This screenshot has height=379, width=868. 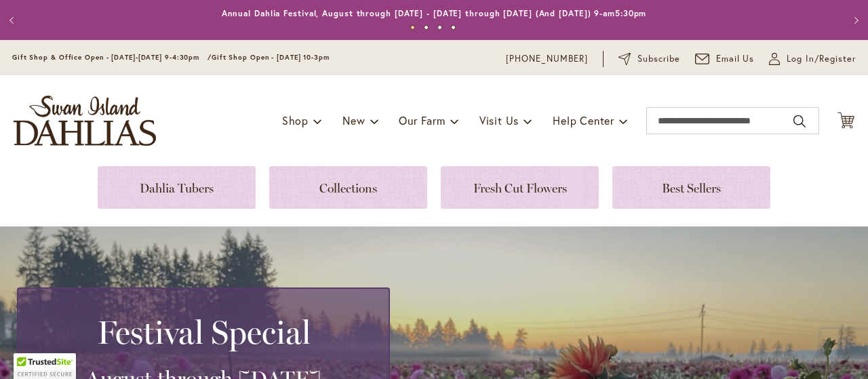 What do you see at coordinates (422, 120) in the screenshot?
I see `span: Our Farm` at bounding box center [422, 120].